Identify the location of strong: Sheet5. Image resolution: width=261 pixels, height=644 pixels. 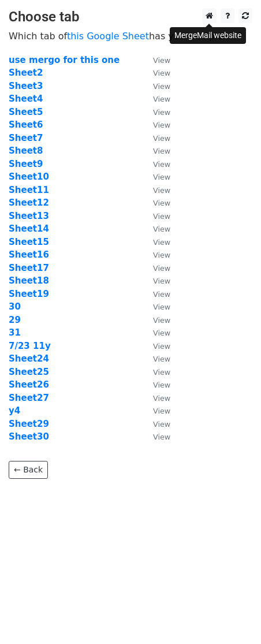
(26, 112).